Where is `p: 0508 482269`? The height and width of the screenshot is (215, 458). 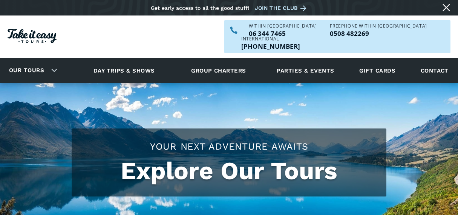
p: 0508 482269 is located at coordinates (378, 33).